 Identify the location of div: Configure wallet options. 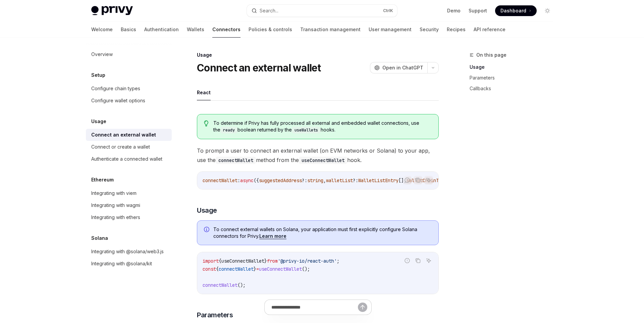
(118, 101).